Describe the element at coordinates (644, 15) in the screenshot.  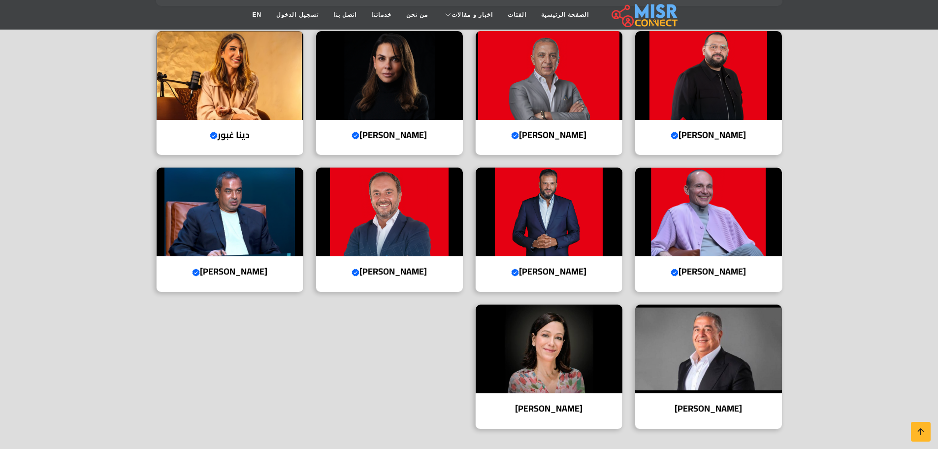
I see `img: main.misr_connect` at that location.